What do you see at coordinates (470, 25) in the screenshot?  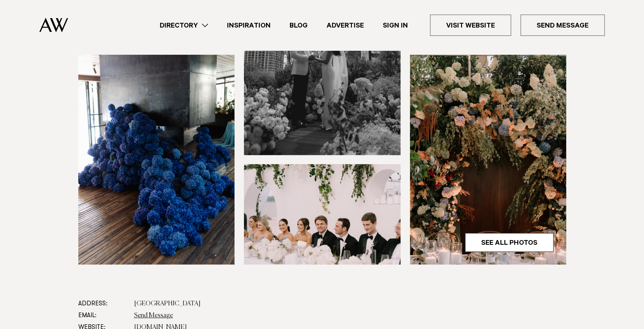 I see `a: Visit Website` at bounding box center [470, 25].